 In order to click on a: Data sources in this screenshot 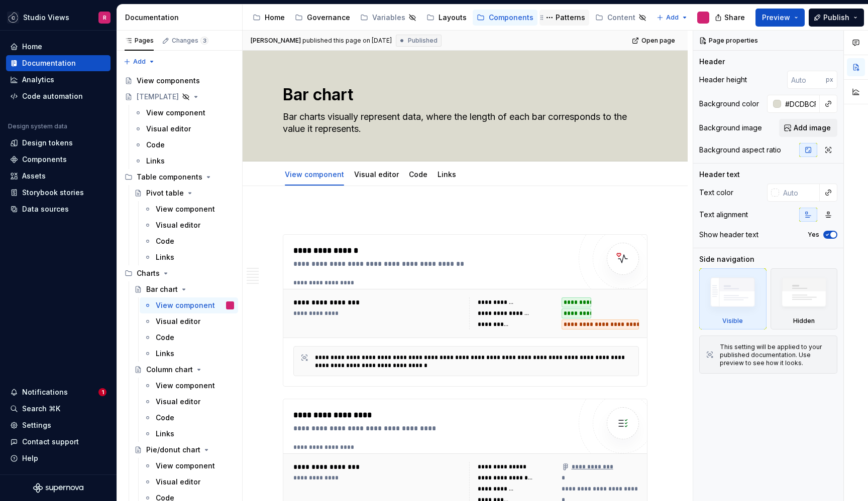, I will do `click(58, 210)`.